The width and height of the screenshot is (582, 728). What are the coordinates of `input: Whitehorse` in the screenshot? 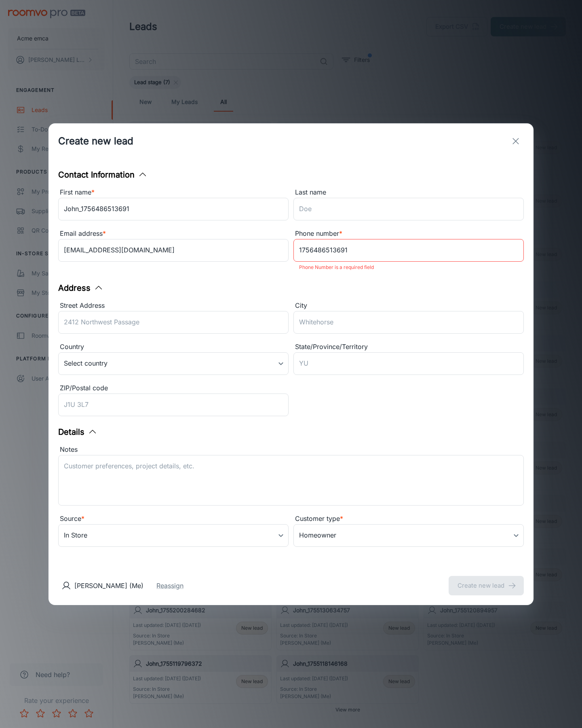 It's located at (409, 322).